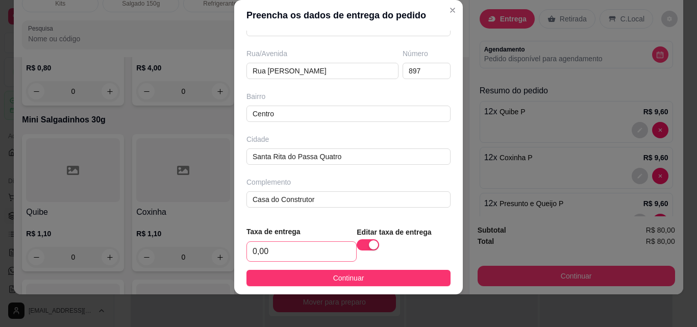 This screenshot has height=327, width=697. Describe the element at coordinates (322, 54) in the screenshot. I see `div: Rua/Avenida` at that location.